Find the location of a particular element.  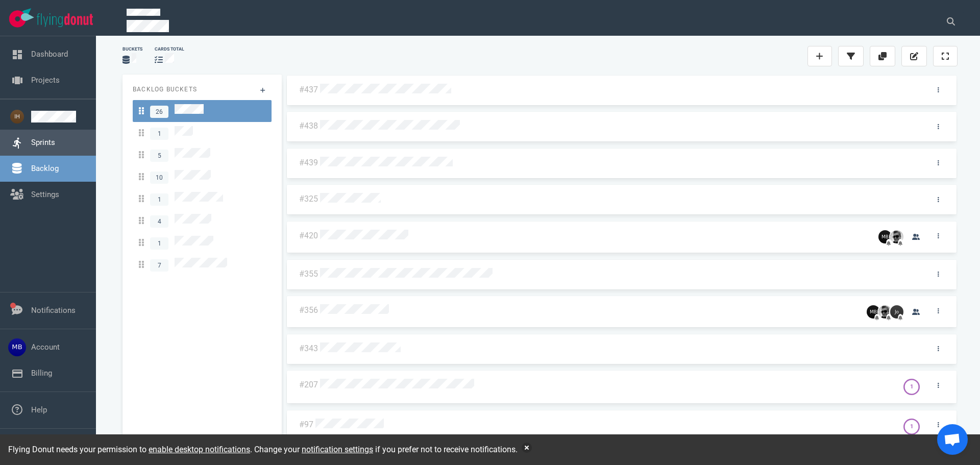

span: 7 is located at coordinates (160, 265).